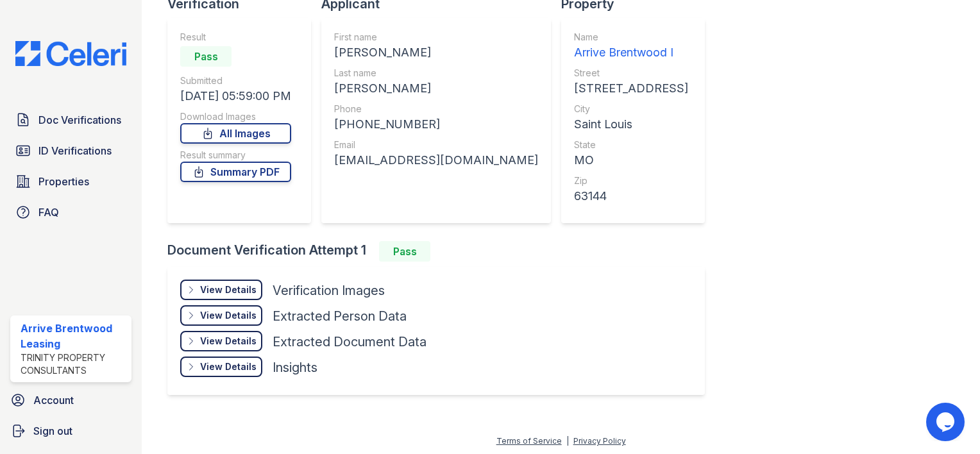 Image resolution: width=980 pixels, height=454 pixels. I want to click on span: Doc Verifications, so click(80, 120).